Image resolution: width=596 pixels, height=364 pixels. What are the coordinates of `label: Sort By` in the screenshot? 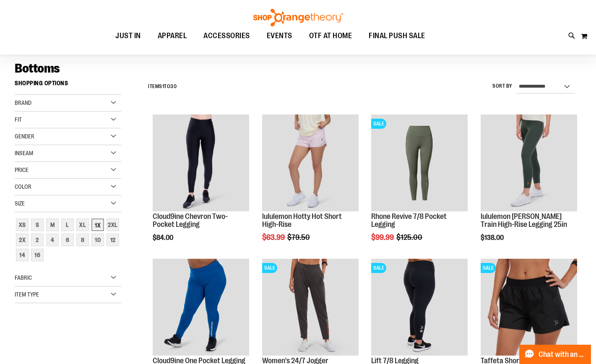 It's located at (503, 86).